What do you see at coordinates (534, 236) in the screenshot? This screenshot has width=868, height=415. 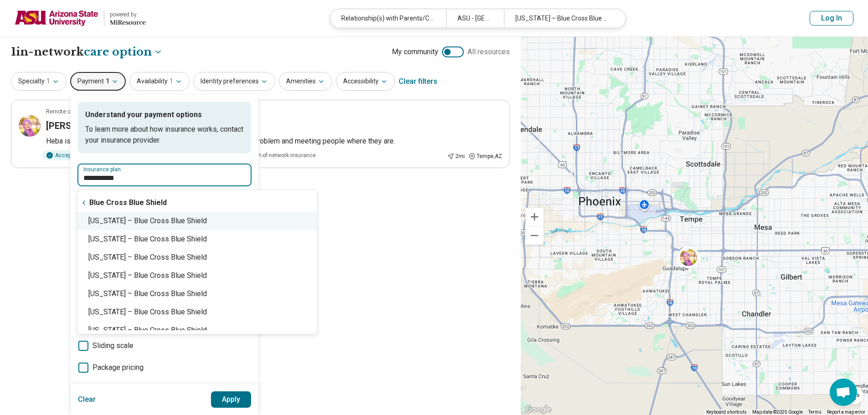 I see `button: Zoom out` at bounding box center [534, 236].